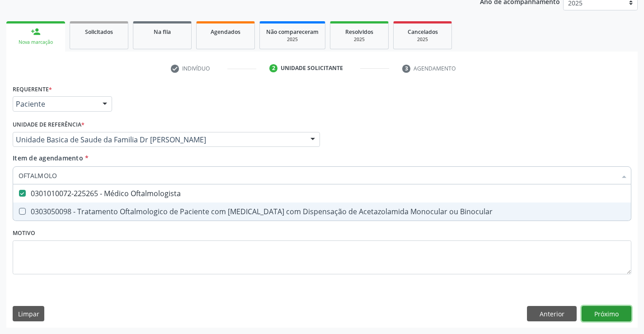 This screenshot has height=334, width=644. Describe the element at coordinates (36, 42) in the screenshot. I see `div: Nova marcação` at that location.